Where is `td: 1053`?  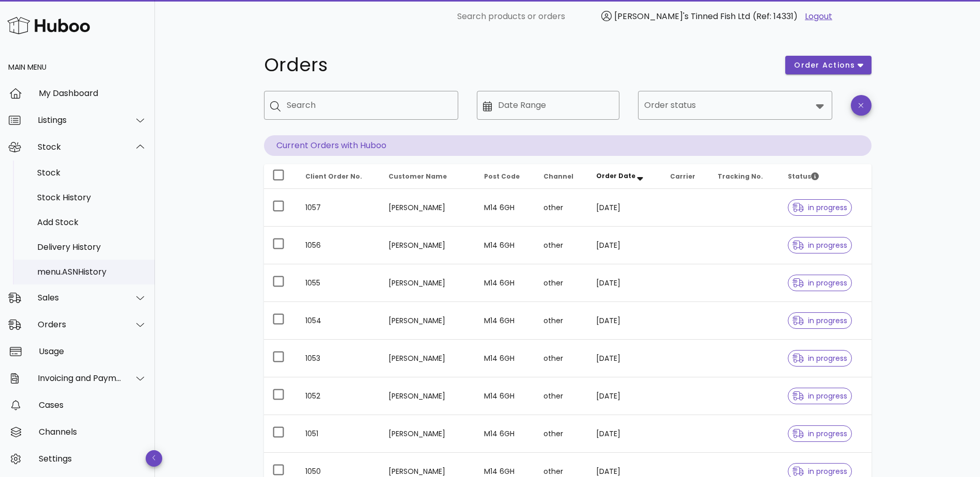 td: 1053 is located at coordinates (338, 358).